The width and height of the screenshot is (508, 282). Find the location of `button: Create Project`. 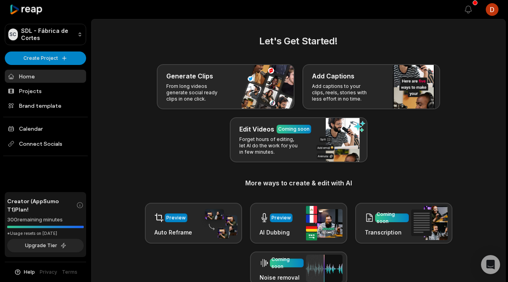

button: Create Project is located at coordinates (45, 58).